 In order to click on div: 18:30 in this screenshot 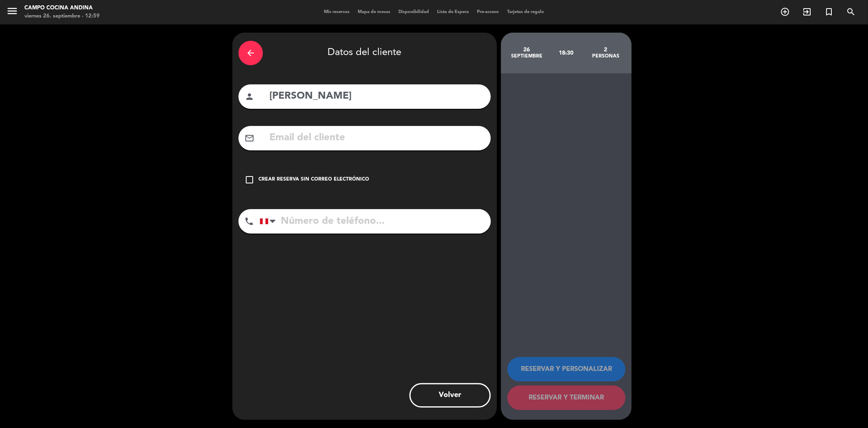, I will do `click(566, 53)`.